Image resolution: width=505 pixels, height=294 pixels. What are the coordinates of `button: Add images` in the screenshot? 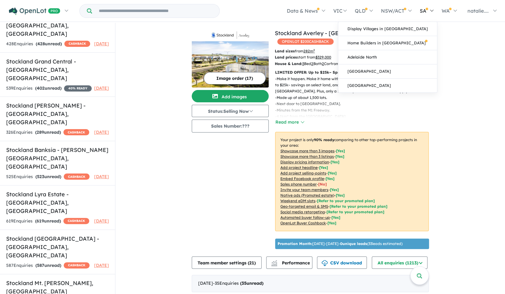 It's located at (230, 96).